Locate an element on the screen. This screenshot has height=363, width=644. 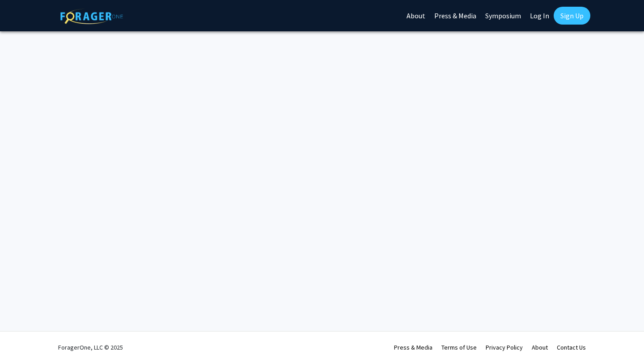
a: Sign Up is located at coordinates (572, 16).